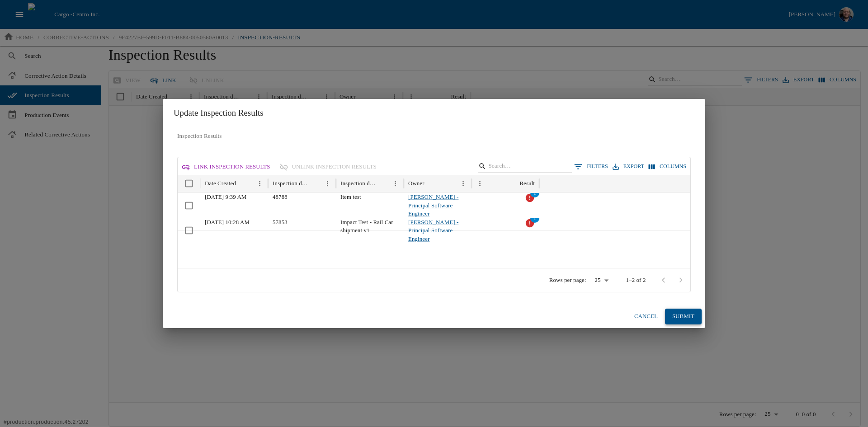 This screenshot has width=868, height=427. What do you see at coordinates (434, 113) in the screenshot?
I see `h2: Update Inspection Results` at bounding box center [434, 113].